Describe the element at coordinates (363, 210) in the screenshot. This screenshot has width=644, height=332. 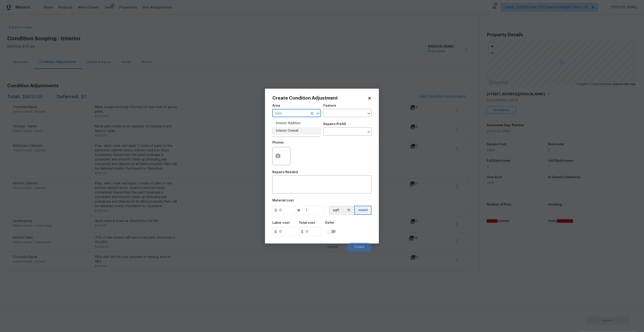
I see `button: count` at that location.